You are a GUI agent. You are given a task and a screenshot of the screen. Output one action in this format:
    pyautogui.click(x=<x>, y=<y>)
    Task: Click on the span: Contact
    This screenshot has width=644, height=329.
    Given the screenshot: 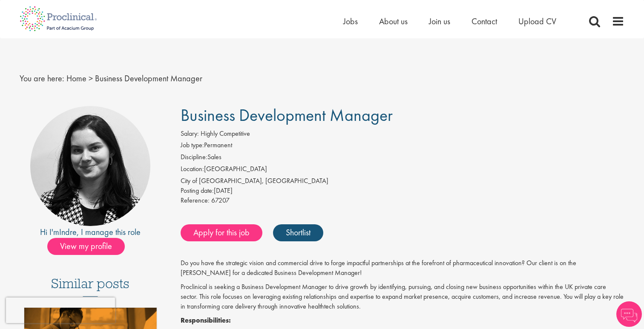 What is the action you would take?
    pyautogui.click(x=485, y=21)
    